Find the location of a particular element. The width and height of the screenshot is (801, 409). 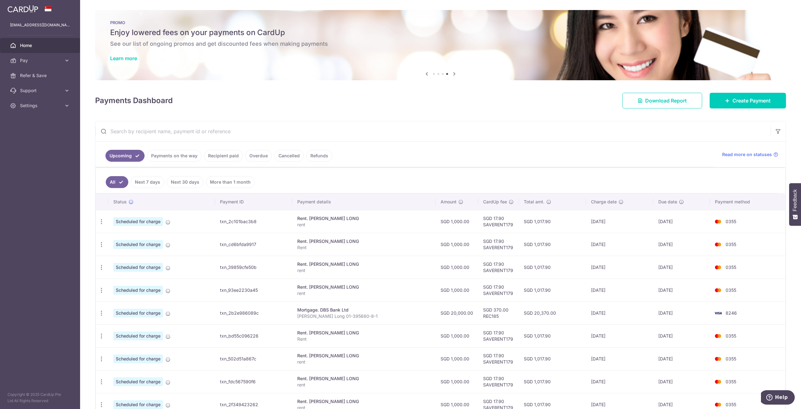

h5: Enjoy lowered fees on your payments on CardUp is located at coordinates (441, 33).